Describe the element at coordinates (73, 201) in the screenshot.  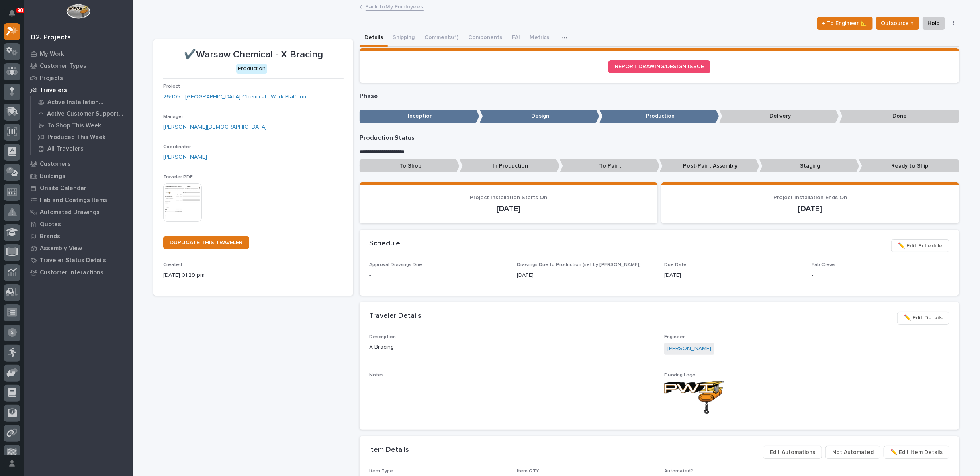
I see `p: Fab and Coatings Items` at that location.